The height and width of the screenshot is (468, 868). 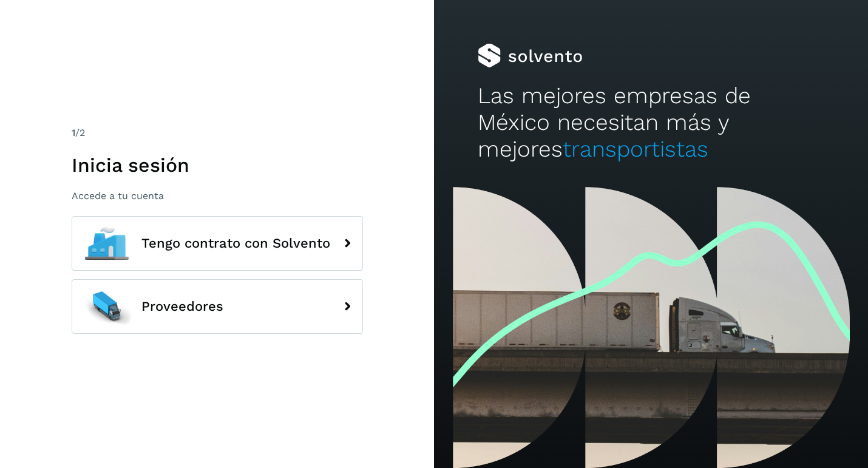 I want to click on button: Proveedores, so click(x=217, y=306).